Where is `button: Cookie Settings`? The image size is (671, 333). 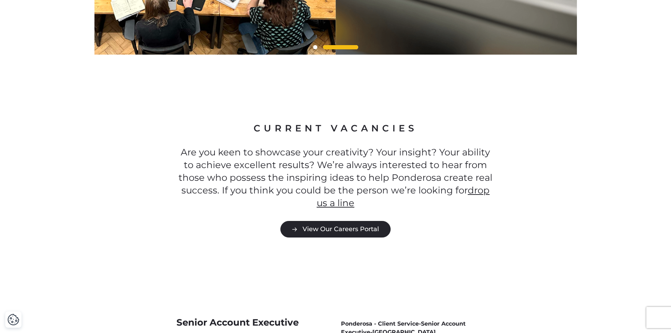 button: Cookie Settings is located at coordinates (13, 319).